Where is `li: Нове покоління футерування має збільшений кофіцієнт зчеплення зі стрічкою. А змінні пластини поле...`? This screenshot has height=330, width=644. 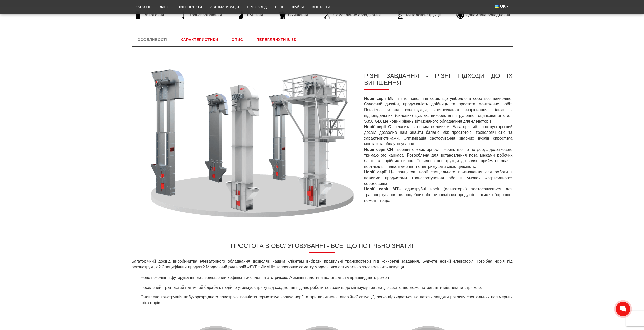
li: Нове покоління футерування має збільшений кофіцієнт зчеплення зі стрічкою. А змінні пластини поле... is located at coordinates (326, 278).